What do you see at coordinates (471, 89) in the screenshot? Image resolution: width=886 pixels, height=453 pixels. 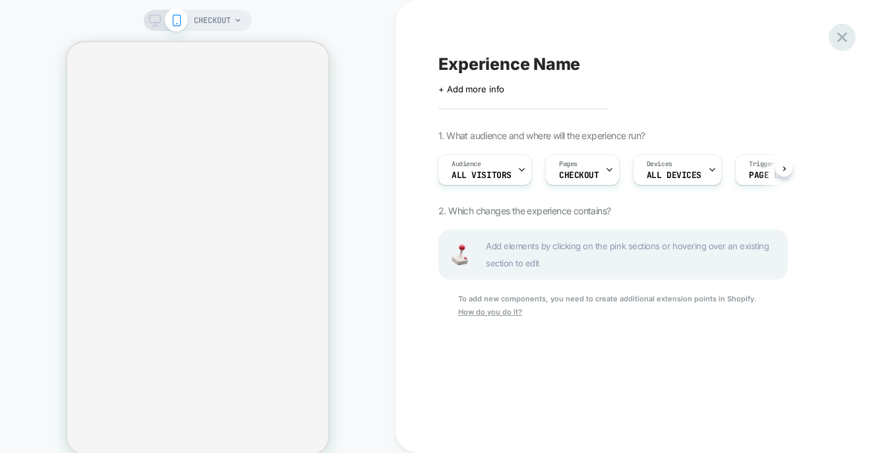 I see `span: + Add more info` at bounding box center [471, 89].